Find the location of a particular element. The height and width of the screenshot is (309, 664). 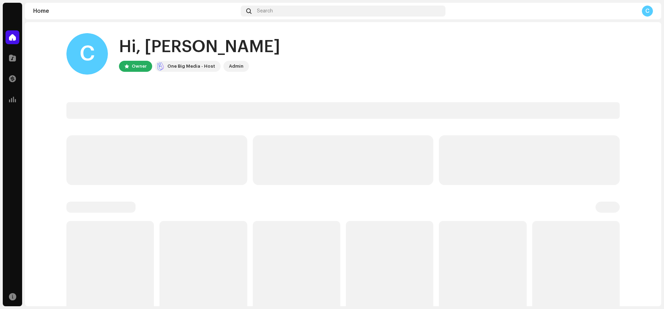

div: Admin is located at coordinates (236, 66).